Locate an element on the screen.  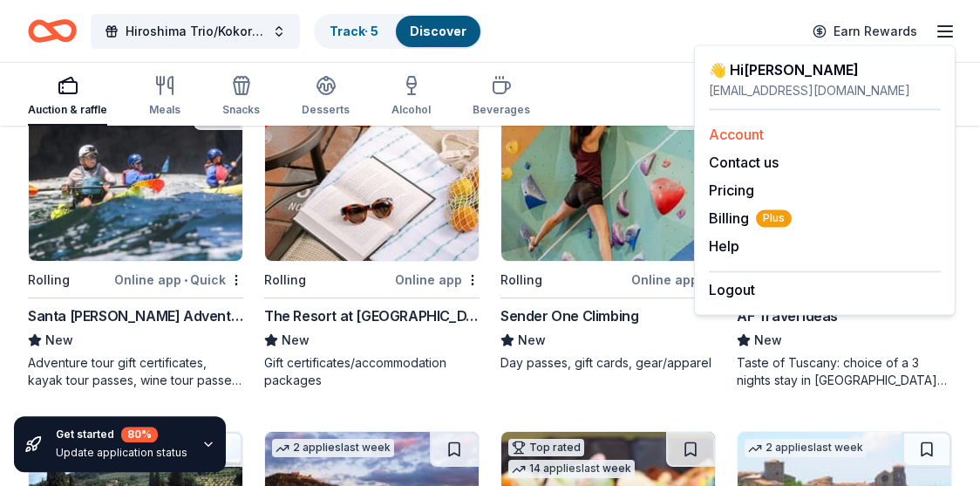
div: Online app Quick is located at coordinates (179, 279).